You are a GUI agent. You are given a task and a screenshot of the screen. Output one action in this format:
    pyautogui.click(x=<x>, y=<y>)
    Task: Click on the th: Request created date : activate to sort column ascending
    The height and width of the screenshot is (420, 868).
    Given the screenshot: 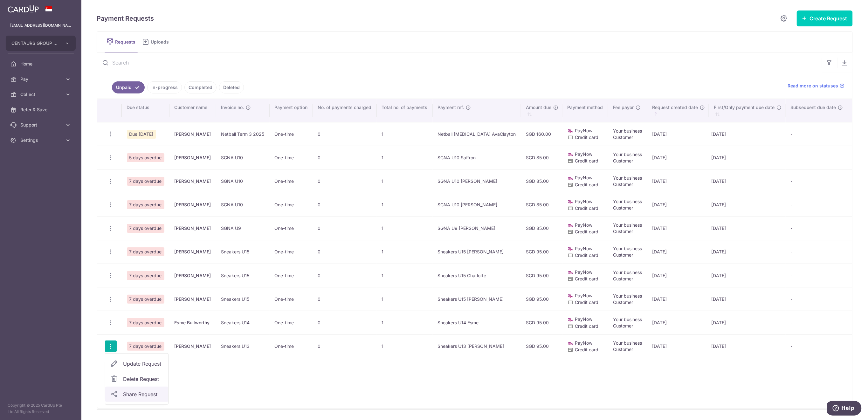 What is the action you would take?
    pyautogui.click(x=678, y=110)
    